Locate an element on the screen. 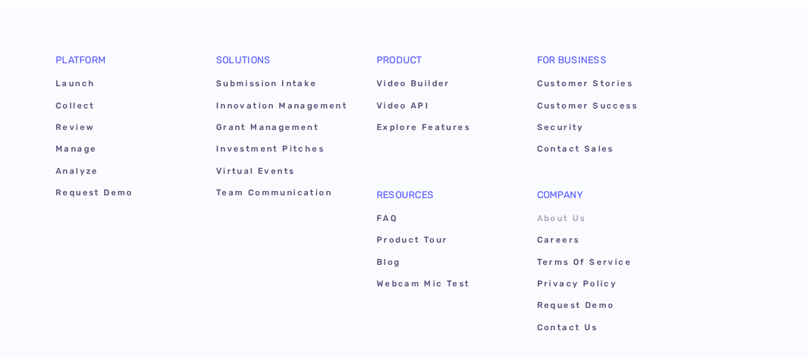  a: Customer Stories is located at coordinates (603, 85).